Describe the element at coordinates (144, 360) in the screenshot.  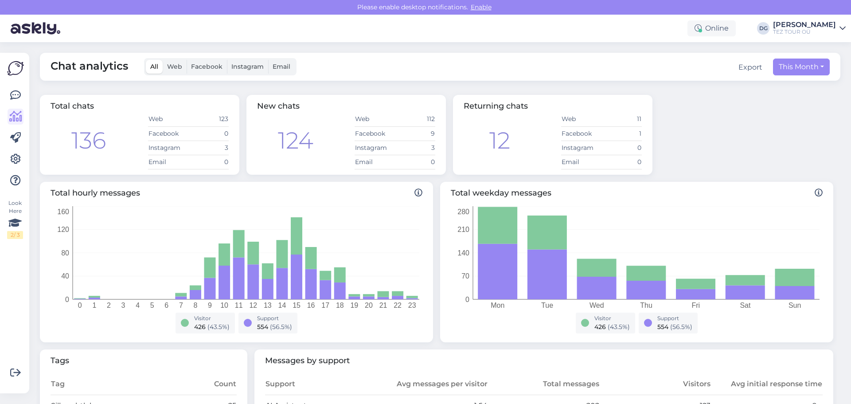
I see `span: Tags` at that location.